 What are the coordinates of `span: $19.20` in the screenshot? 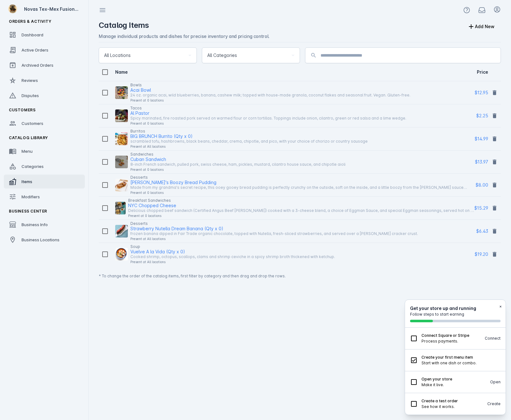 It's located at (481, 254).